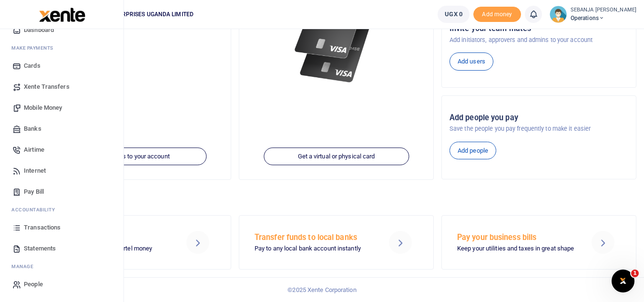  Describe the element at coordinates (62, 108) in the screenshot. I see `a: Mobile Money` at that location.